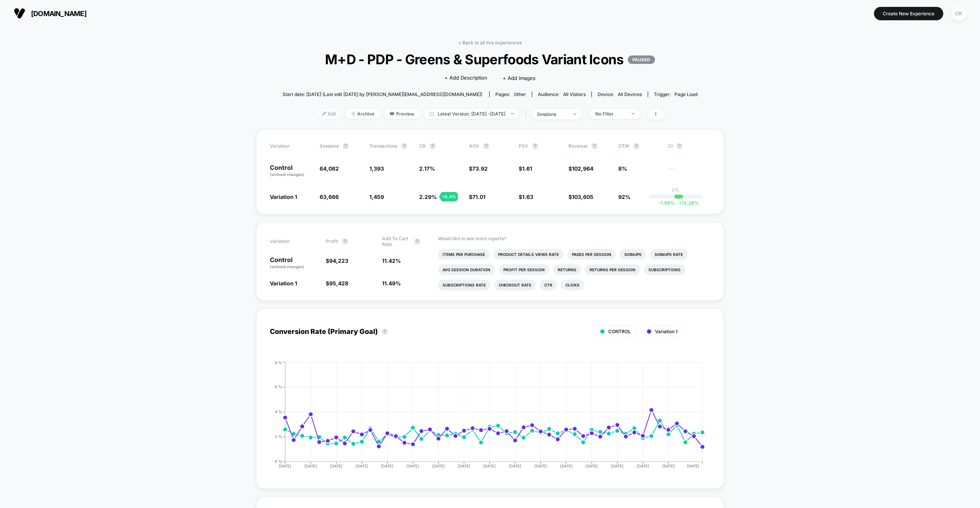 This screenshot has width=980, height=508. Describe the element at coordinates (329, 168) in the screenshot. I see `span: 64,082` at that location.